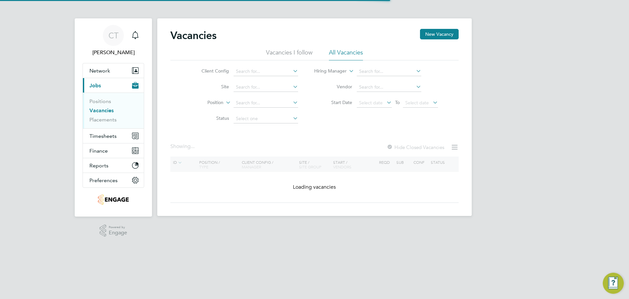 The width and height of the screenshot is (629, 299). What do you see at coordinates (103, 136) in the screenshot?
I see `span: Timesheets` at bounding box center [103, 136].